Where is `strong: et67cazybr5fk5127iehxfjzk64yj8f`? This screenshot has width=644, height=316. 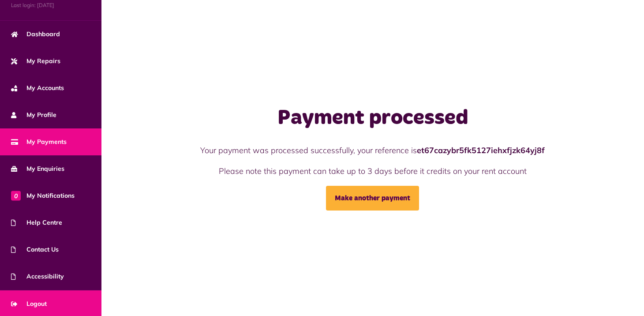 strong: et67cazybr5fk5127iehxfjzk64yj8f is located at coordinates (480, 150).